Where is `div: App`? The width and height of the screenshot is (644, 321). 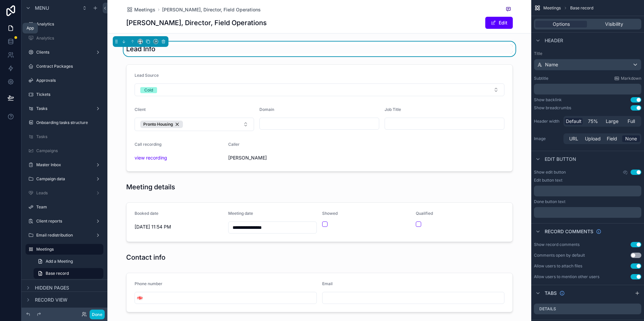
div: App is located at coordinates (30, 28).